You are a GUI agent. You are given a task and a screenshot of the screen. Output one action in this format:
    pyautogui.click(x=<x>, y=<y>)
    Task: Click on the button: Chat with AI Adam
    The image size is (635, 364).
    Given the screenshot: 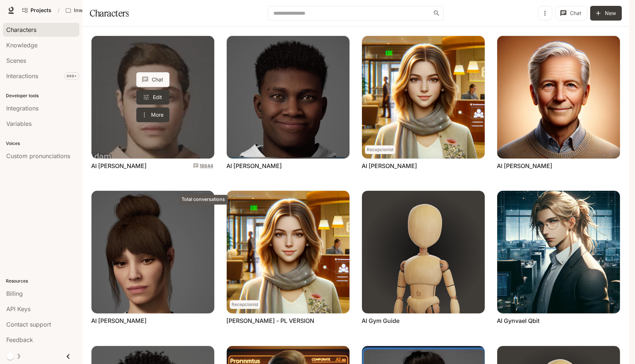 What is the action you would take?
    pyautogui.click(x=153, y=80)
    